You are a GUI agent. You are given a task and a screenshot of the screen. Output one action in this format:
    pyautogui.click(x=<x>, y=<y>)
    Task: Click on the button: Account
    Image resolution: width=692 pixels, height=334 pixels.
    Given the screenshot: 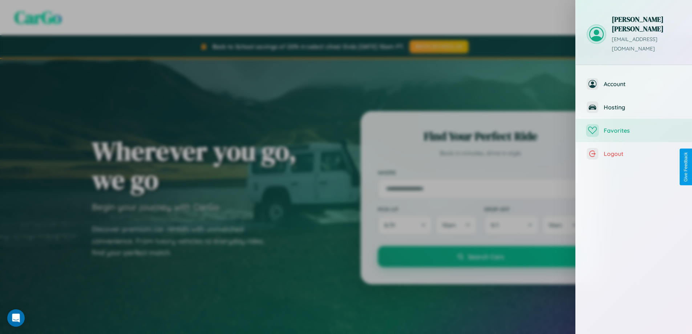 What is the action you would take?
    pyautogui.click(x=634, y=84)
    